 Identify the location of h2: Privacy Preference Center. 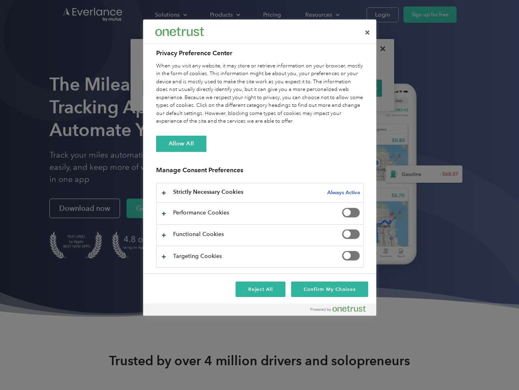
(260, 53).